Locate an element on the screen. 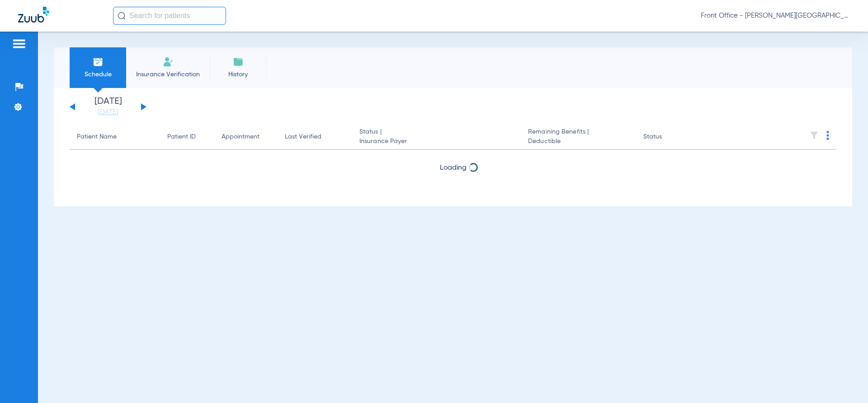 This screenshot has width=868, height=403. span: History is located at coordinates (238, 74).